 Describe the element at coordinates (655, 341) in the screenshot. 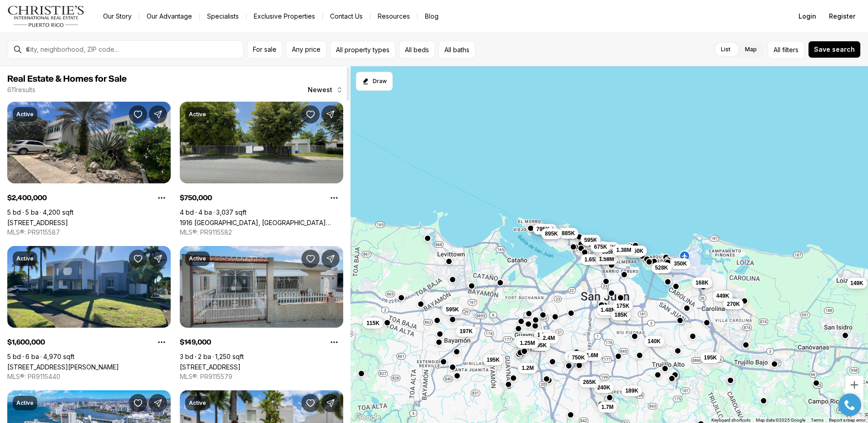

I see `button: 140K` at that location.